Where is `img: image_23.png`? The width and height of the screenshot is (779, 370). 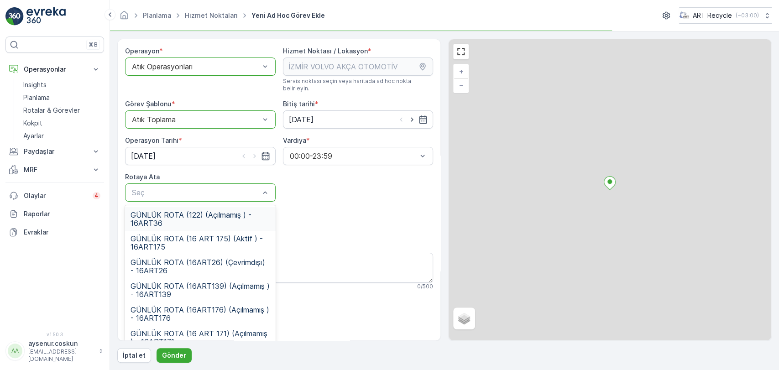 img: image_23.png is located at coordinates (684, 16).